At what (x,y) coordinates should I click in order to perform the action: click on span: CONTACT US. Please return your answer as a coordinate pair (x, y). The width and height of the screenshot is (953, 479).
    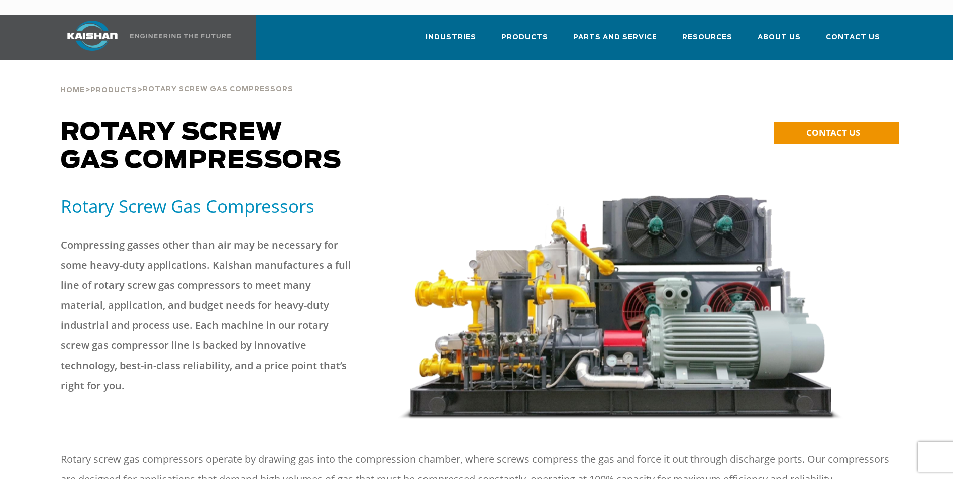
    Looking at the image, I should click on (833, 132).